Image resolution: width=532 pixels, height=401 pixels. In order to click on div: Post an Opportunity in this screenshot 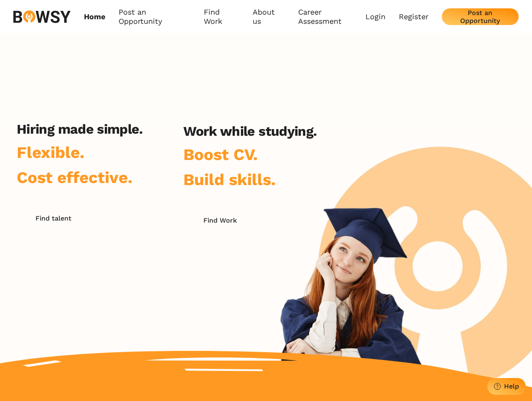, I will do `click(480, 17)`.